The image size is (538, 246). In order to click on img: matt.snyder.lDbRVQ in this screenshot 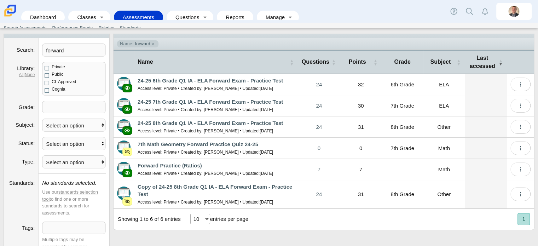, I will do `click(513, 11)`.